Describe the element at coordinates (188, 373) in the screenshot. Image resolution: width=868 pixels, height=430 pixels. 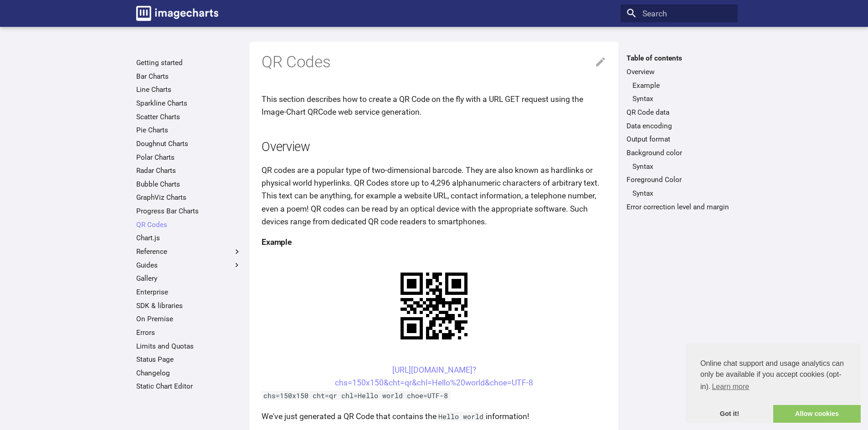
I see `a: Changelog` at that location.